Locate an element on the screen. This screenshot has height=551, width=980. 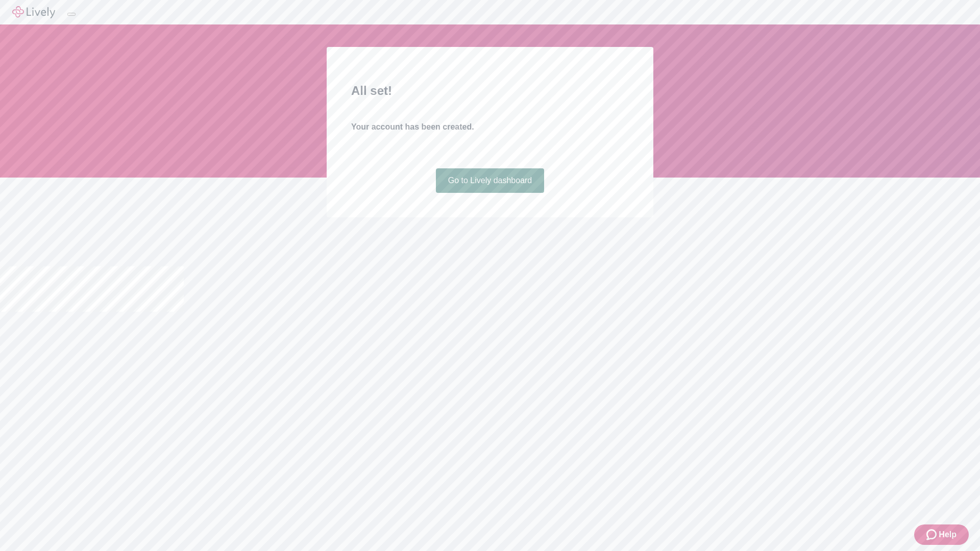
h2: All set! is located at coordinates (490, 91).